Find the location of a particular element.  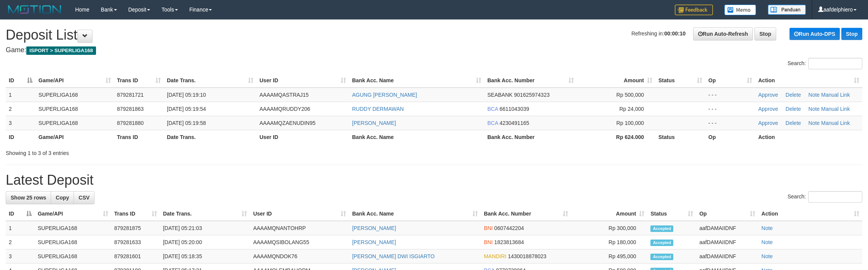

span: Rp 24,000 is located at coordinates (631, 109).